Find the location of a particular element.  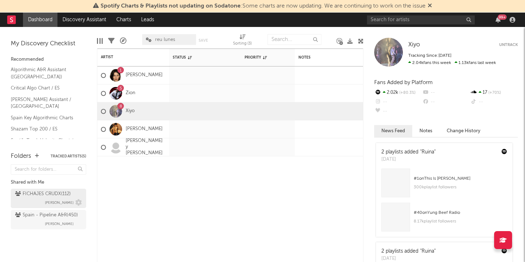

button: Notes is located at coordinates (426, 131).